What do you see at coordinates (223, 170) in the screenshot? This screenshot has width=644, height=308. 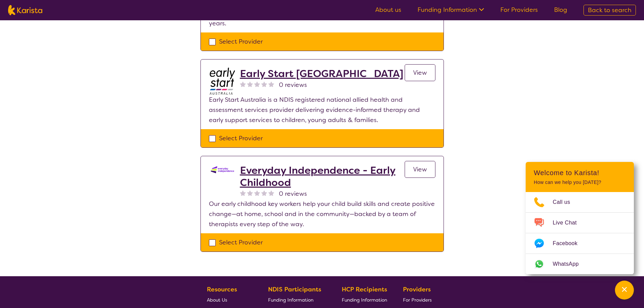 I see `img: kdssqoqrr0tfqzmv8ac0.png` at bounding box center [223, 170].